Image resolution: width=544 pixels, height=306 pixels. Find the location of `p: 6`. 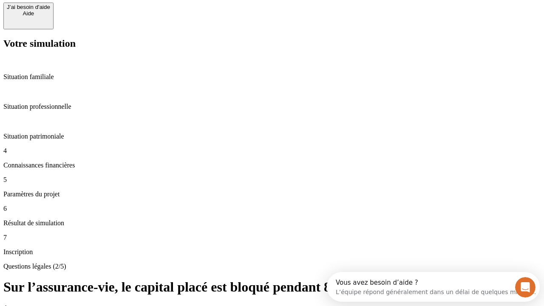

p: 6 is located at coordinates (272, 209).